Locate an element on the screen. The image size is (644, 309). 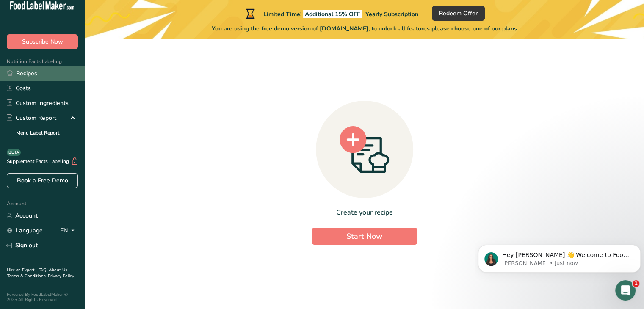
p: Message from Aya, sent Just now is located at coordinates (91, 36).